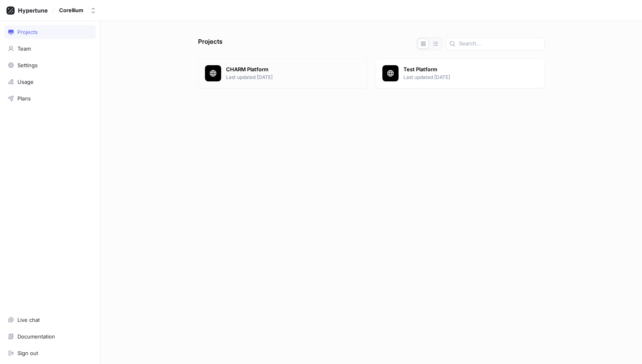 The width and height of the screenshot is (642, 364). I want to click on div: Corellium, so click(71, 10).